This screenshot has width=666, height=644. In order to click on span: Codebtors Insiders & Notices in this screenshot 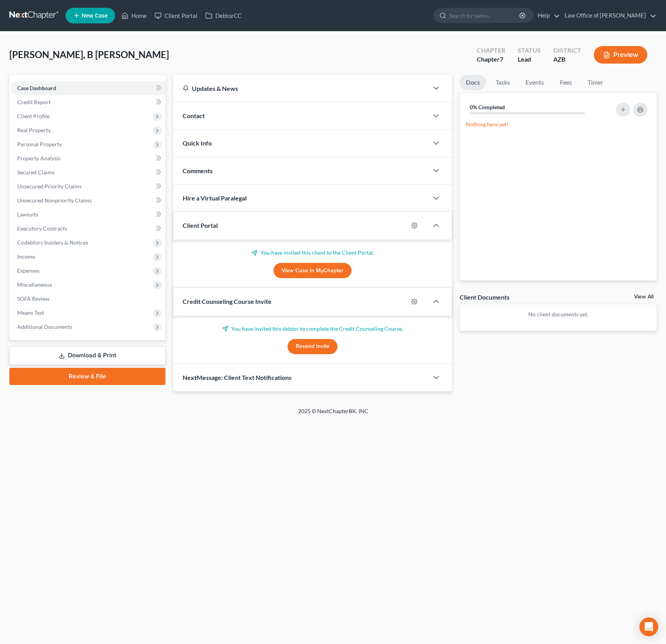, I will do `click(53, 242)`.